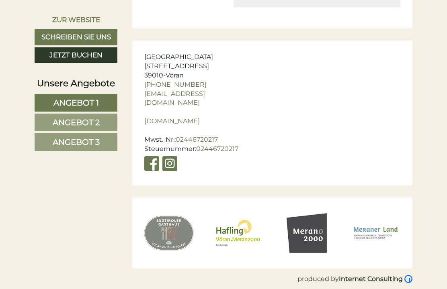  I want to click on div: produced by, so click(223, 276).